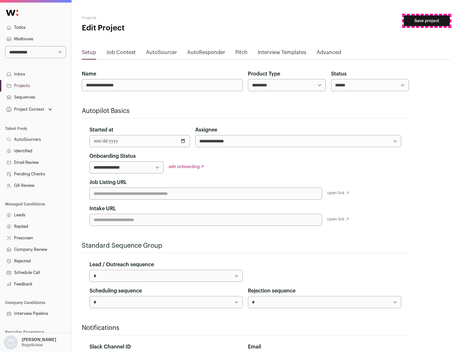  I want to click on a: AutoSourcer, so click(161, 54).